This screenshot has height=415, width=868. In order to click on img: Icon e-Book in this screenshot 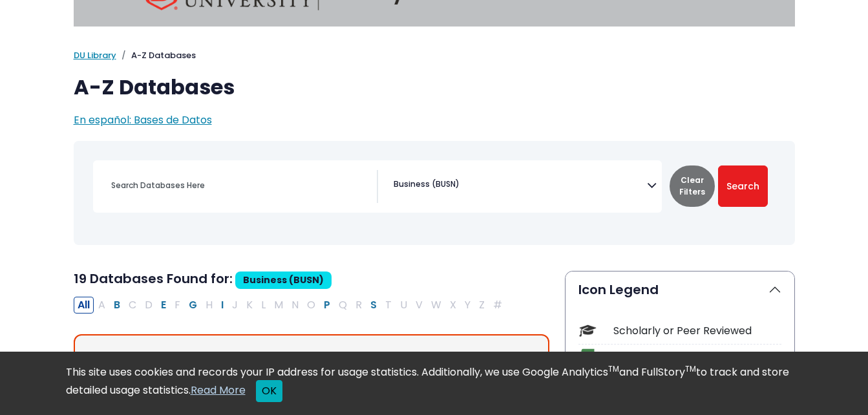, I will do `click(588, 357)`.